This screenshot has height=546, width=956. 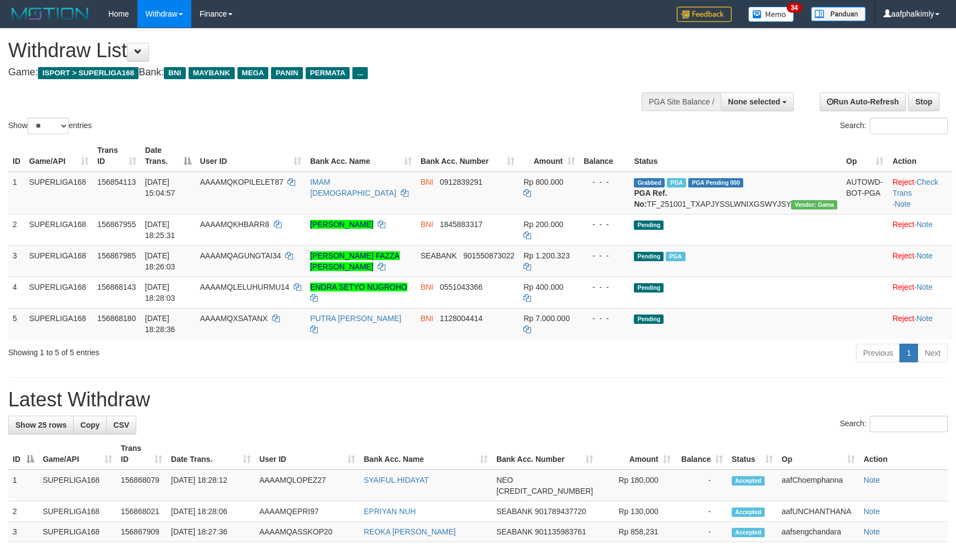 What do you see at coordinates (16, 193) in the screenshot?
I see `td: 1` at bounding box center [16, 193].